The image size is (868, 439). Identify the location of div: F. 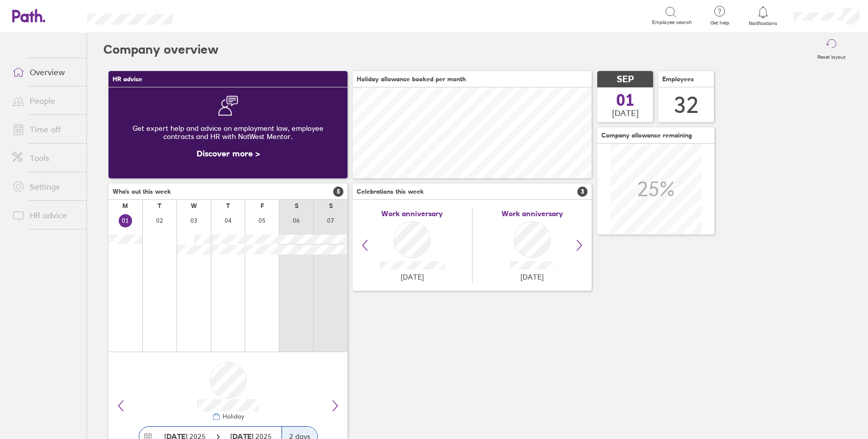
(262, 206).